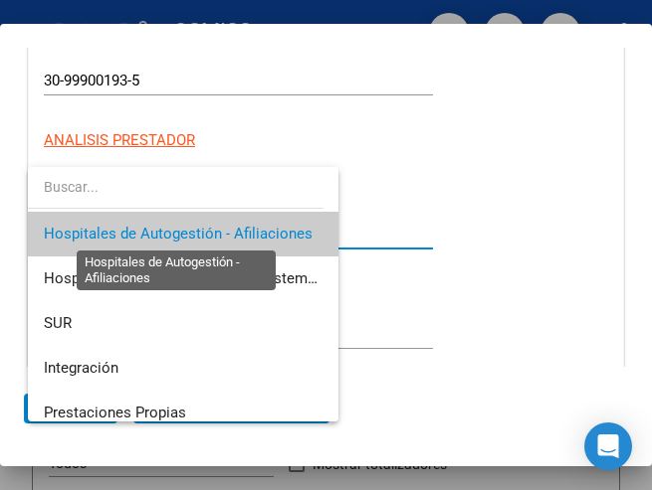  What do you see at coordinates (81, 368) in the screenshot?
I see `span: Integración` at bounding box center [81, 368].